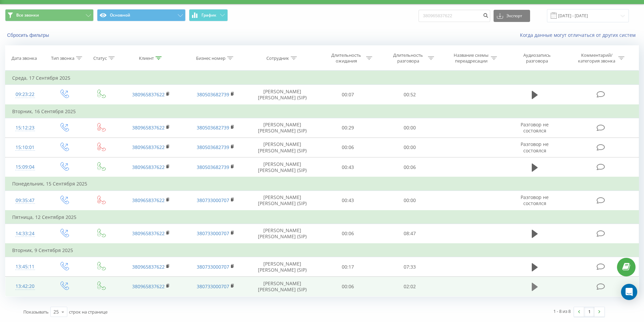  What do you see at coordinates (410, 95) in the screenshot?
I see `td: 00:52` at bounding box center [410, 95].